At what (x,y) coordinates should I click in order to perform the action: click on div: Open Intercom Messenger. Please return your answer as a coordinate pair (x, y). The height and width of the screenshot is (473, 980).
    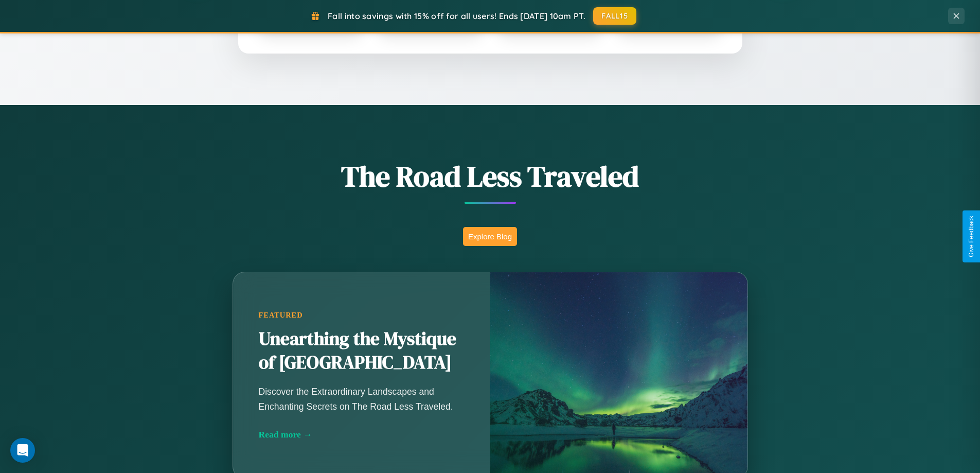
    Looking at the image, I should click on (23, 450).